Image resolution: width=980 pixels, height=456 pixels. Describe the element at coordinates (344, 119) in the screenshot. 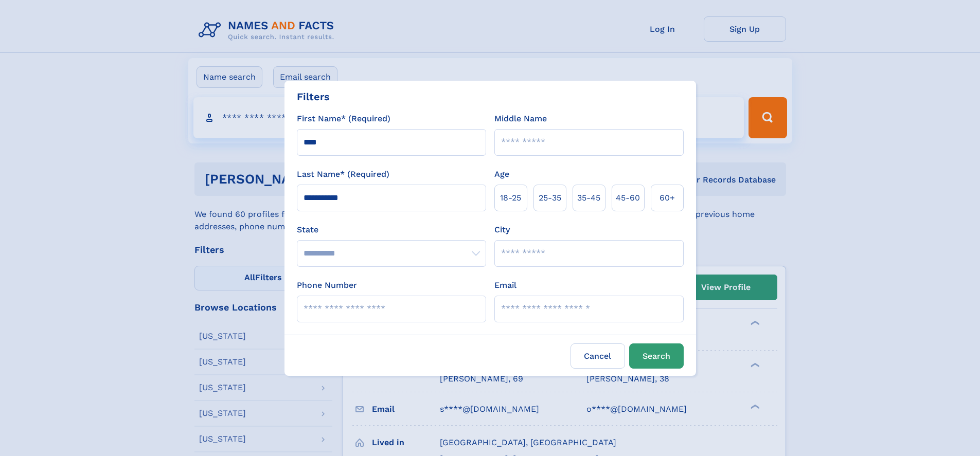

I see `label: First Name* (Required)` at that location.